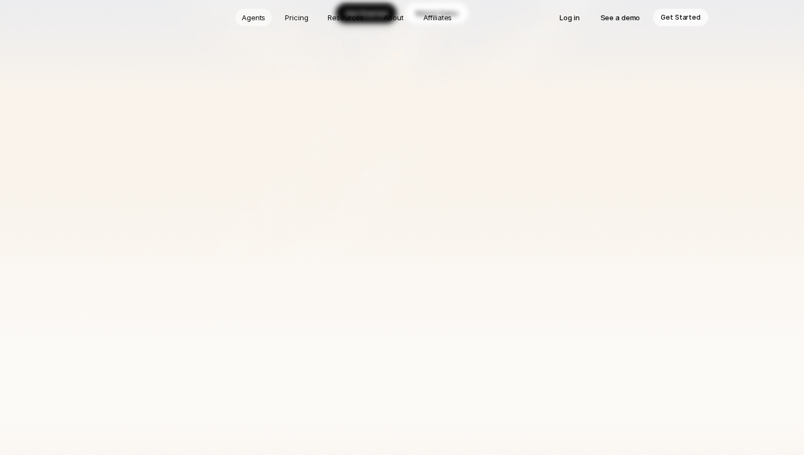  I want to click on a: Affiliates, so click(437, 17).